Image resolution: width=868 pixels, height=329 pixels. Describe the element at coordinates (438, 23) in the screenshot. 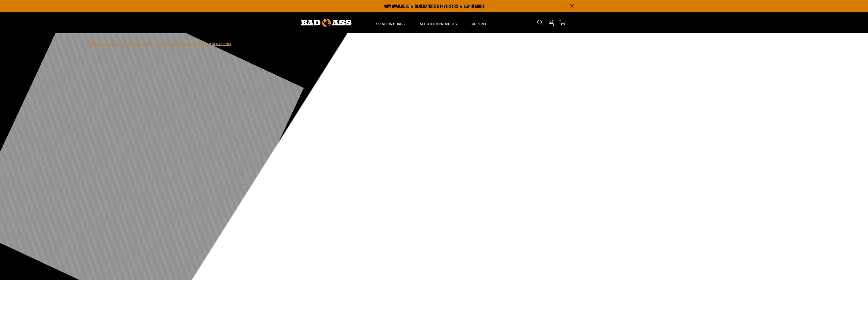

I see `summary: All Other Products` at that location.